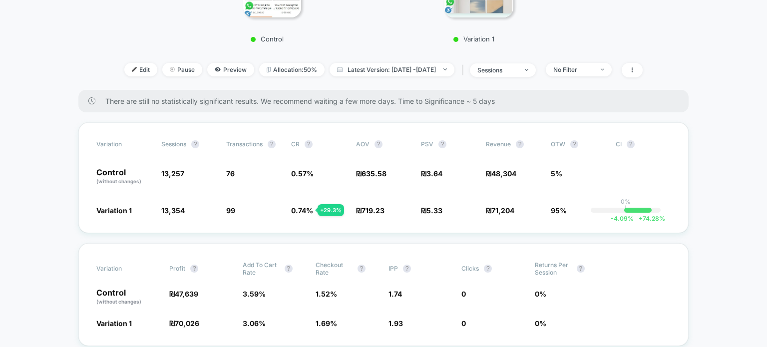 The width and height of the screenshot is (767, 347). Describe the element at coordinates (295, 144) in the screenshot. I see `span: CR` at that location.